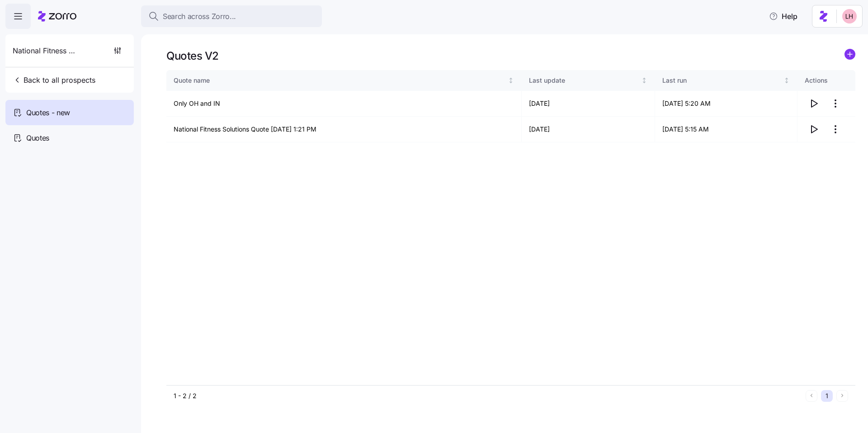  What do you see at coordinates (843, 396) in the screenshot?
I see `button: Next page` at bounding box center [843, 396].